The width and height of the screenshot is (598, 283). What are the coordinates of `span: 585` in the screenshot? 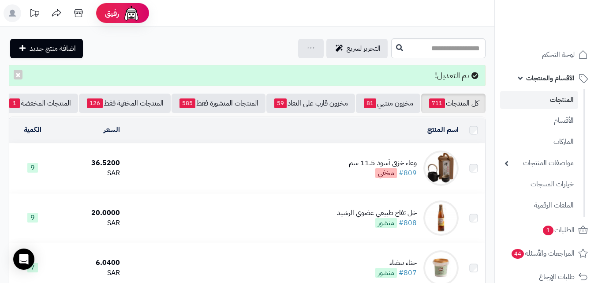 It's located at (187, 103).